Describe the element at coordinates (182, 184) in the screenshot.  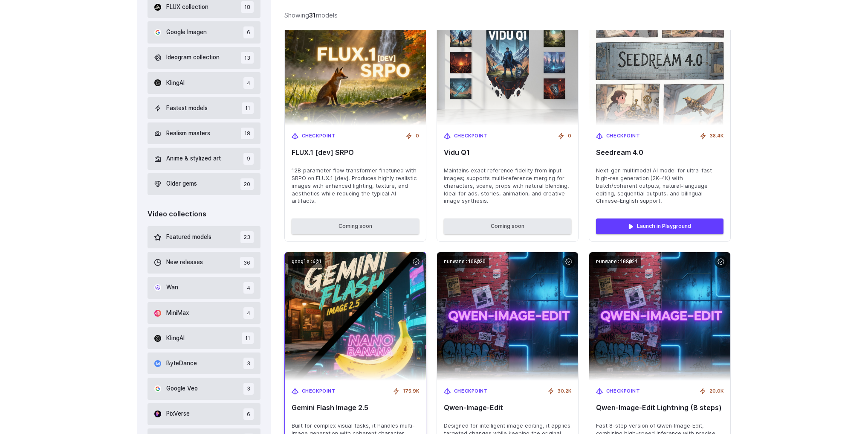
I see `span: Older gems` at that location.